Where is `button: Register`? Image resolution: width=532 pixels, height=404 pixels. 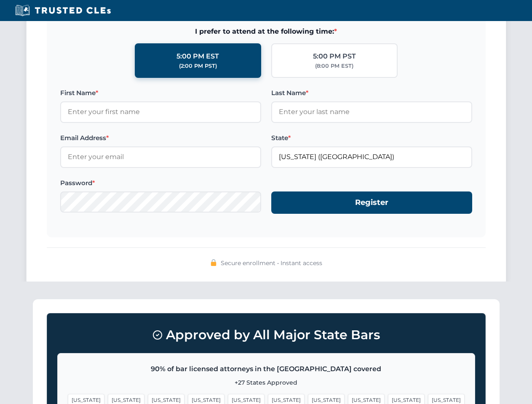 button: Register is located at coordinates (372, 202).